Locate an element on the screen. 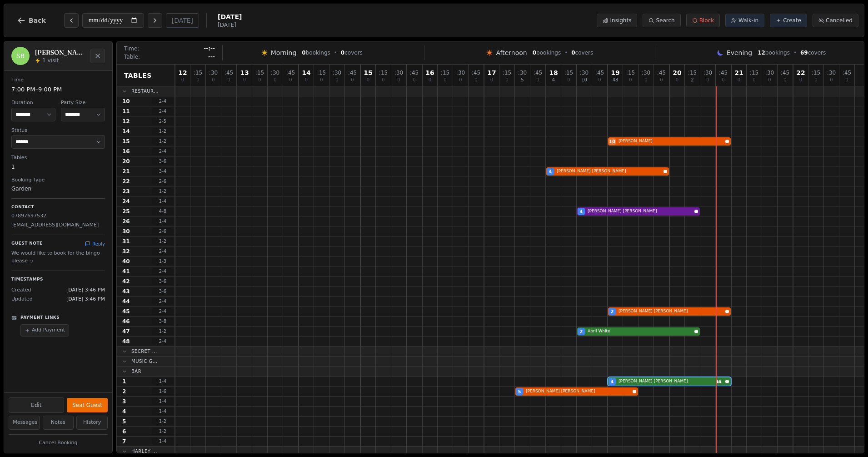  span: 19 is located at coordinates (615, 72).